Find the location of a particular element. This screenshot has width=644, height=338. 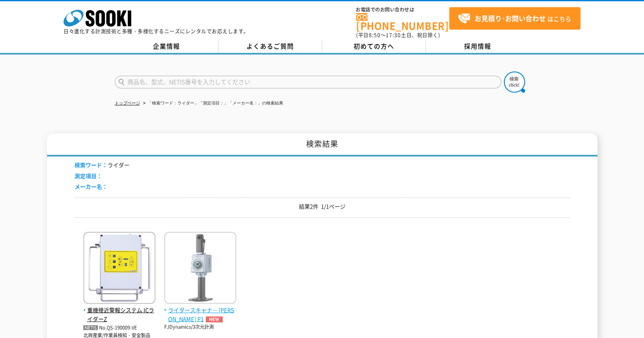

span: お電話でのお問い合わせは is located at coordinates (402, 10).